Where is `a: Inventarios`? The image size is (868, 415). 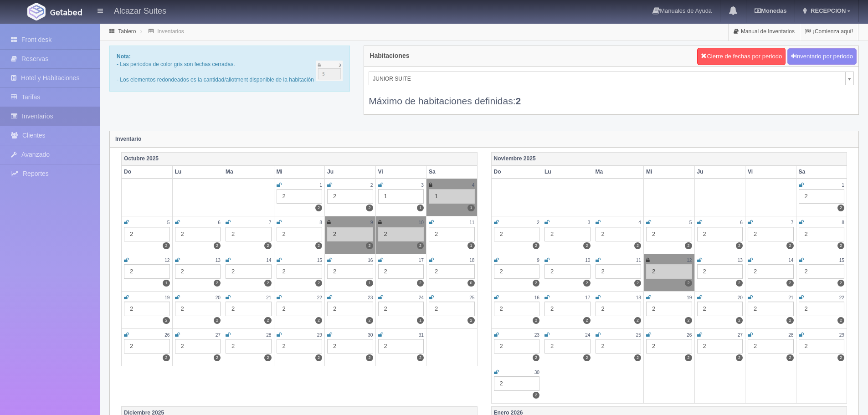 a: Inventarios is located at coordinates (171, 31).